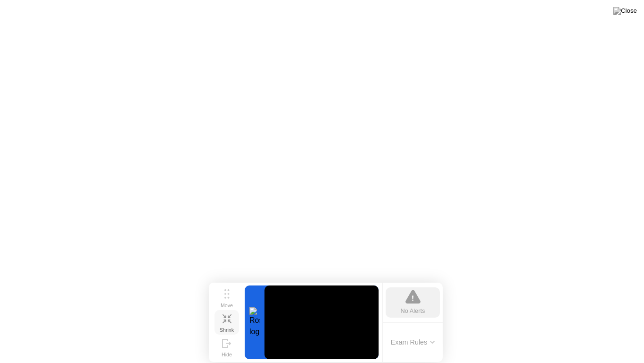 The image size is (644, 363). I want to click on button: Shrink, so click(227, 322).